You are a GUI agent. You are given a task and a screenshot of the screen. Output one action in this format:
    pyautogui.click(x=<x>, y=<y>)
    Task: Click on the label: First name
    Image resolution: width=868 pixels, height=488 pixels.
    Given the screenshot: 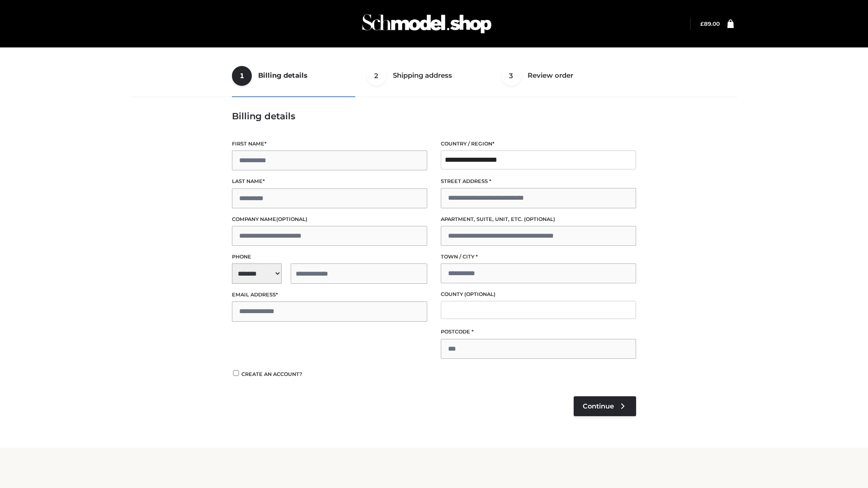 What is the action you would take?
    pyautogui.click(x=329, y=143)
    